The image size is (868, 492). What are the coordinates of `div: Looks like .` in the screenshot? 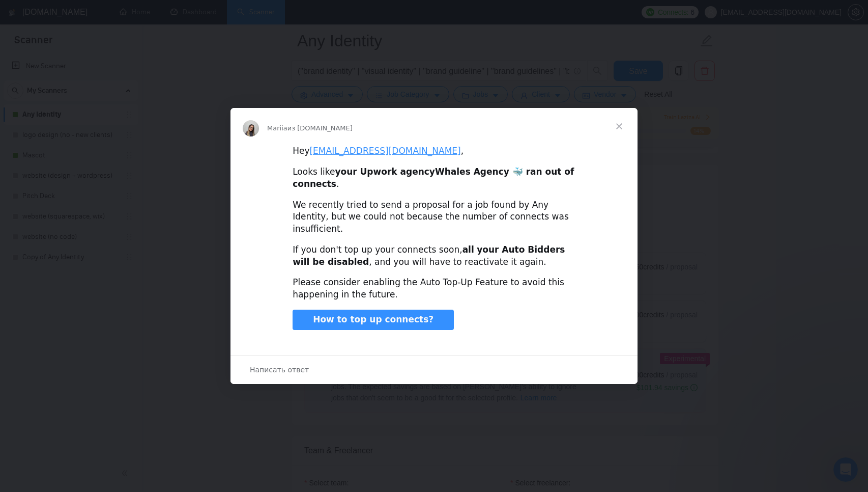 It's located at (434, 179).